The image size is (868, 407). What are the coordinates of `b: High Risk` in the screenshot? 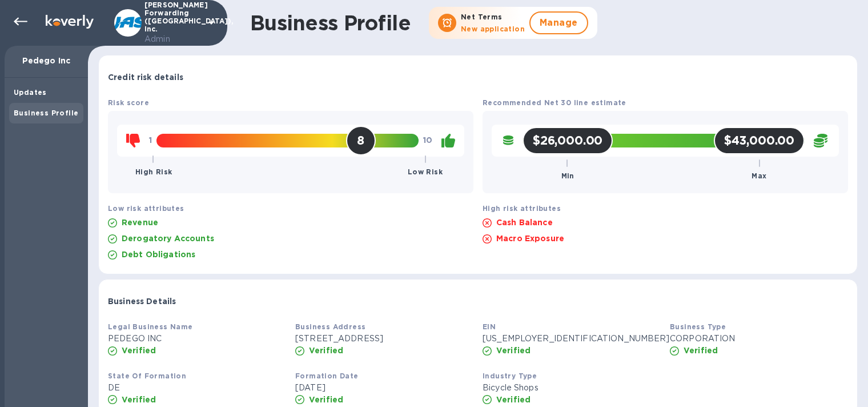 It's located at (154, 171).